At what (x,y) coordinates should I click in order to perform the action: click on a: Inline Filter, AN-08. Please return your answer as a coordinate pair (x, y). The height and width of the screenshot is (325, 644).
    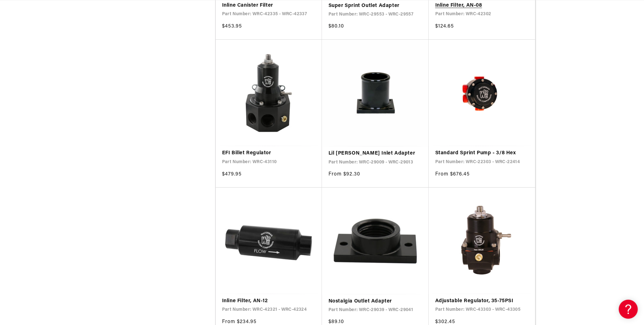
    Looking at the image, I should click on (482, 6).